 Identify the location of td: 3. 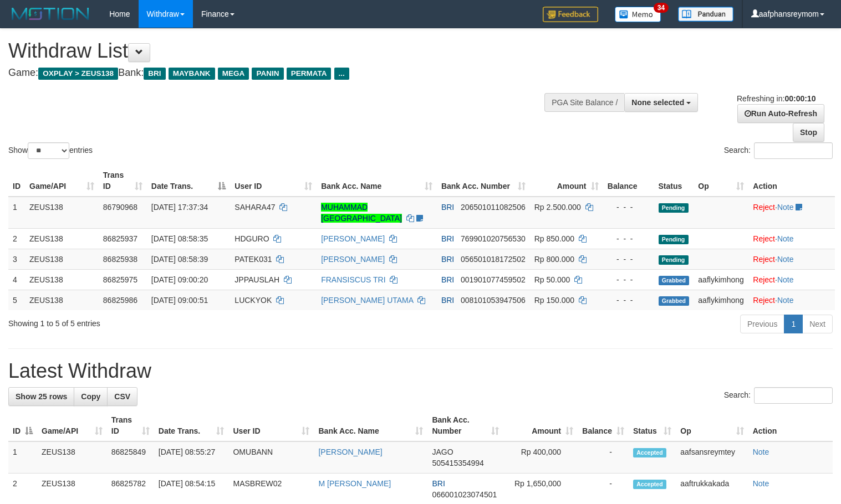
(17, 259).